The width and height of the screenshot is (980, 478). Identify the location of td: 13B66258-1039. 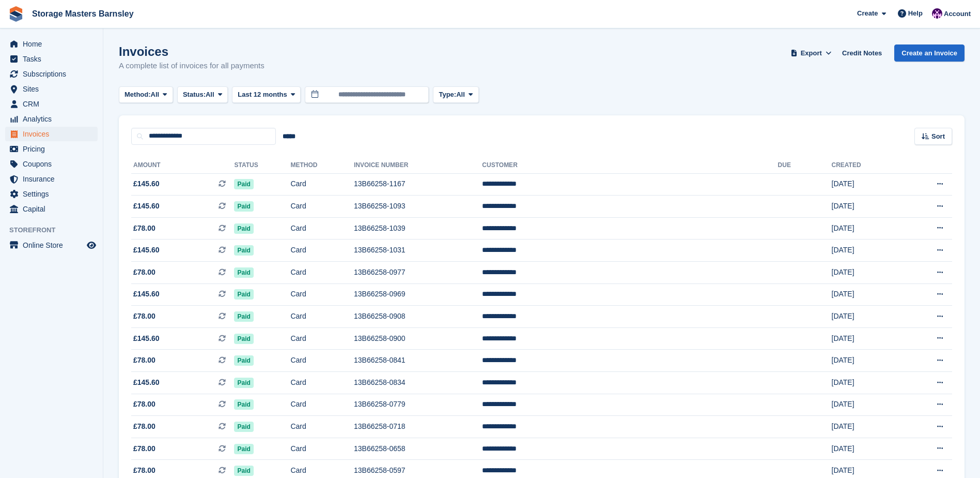
(418, 228).